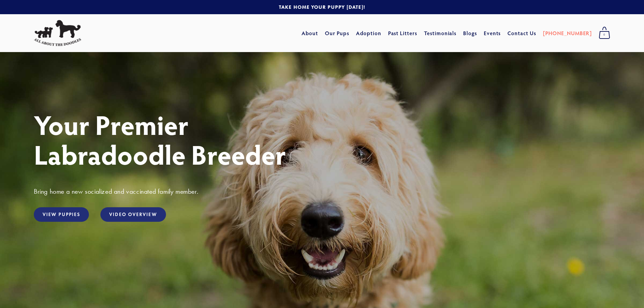 This screenshot has width=644, height=308. What do you see at coordinates (322, 139) in the screenshot?
I see `h1: Your Premier Labradoodle Breeder` at bounding box center [322, 139].